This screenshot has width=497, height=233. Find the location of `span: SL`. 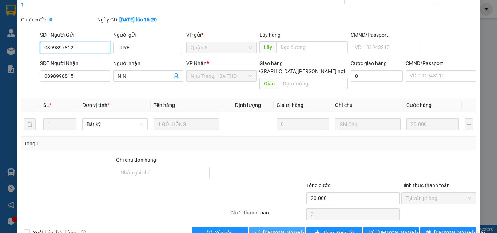

span: SL is located at coordinates (46, 105).